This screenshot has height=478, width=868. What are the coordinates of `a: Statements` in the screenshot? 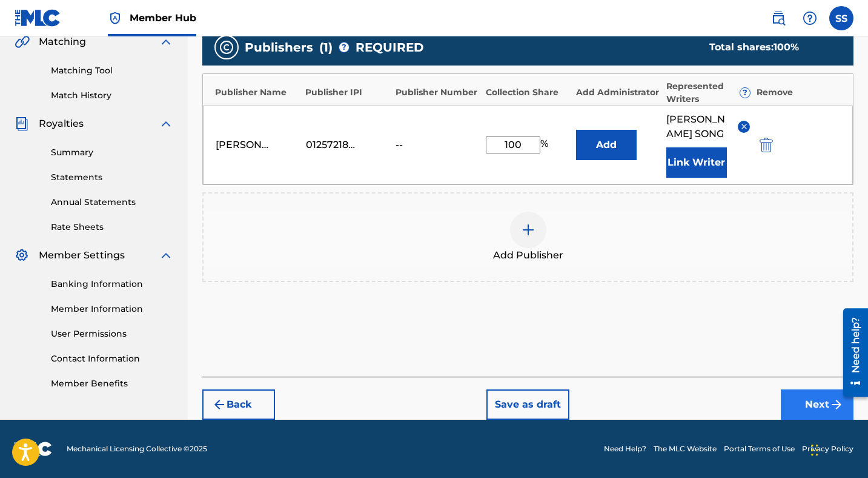 It's located at (112, 177).